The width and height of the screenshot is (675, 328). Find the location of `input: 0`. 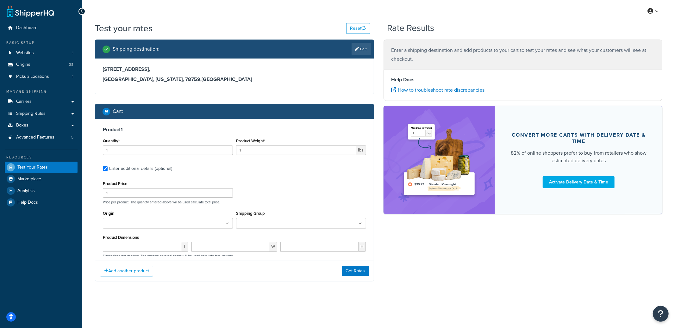

input: 0 is located at coordinates (168, 150).